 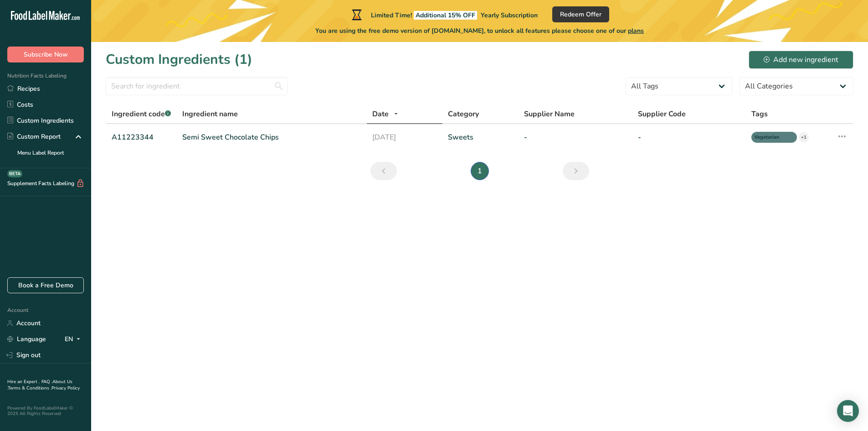 I want to click on div: EN, so click(x=74, y=339).